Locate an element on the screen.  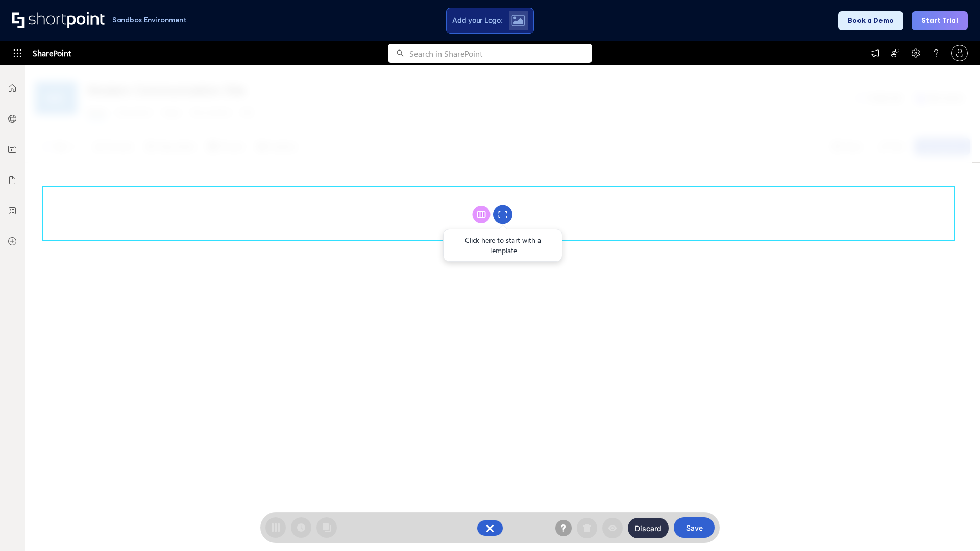
button: Book a Demo is located at coordinates (871, 20).